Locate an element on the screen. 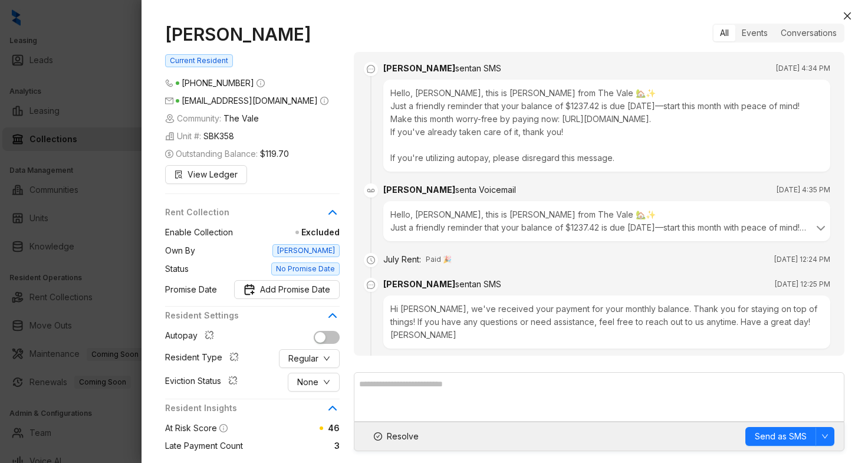 The image size is (868, 463). button: Resolve is located at coordinates (396, 436).